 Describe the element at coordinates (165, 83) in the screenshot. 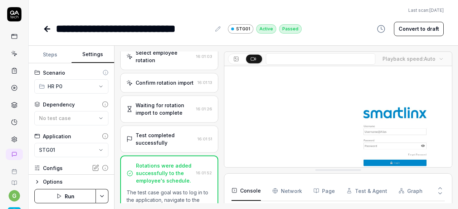

I see `div: Confirm rotation import` at that location.